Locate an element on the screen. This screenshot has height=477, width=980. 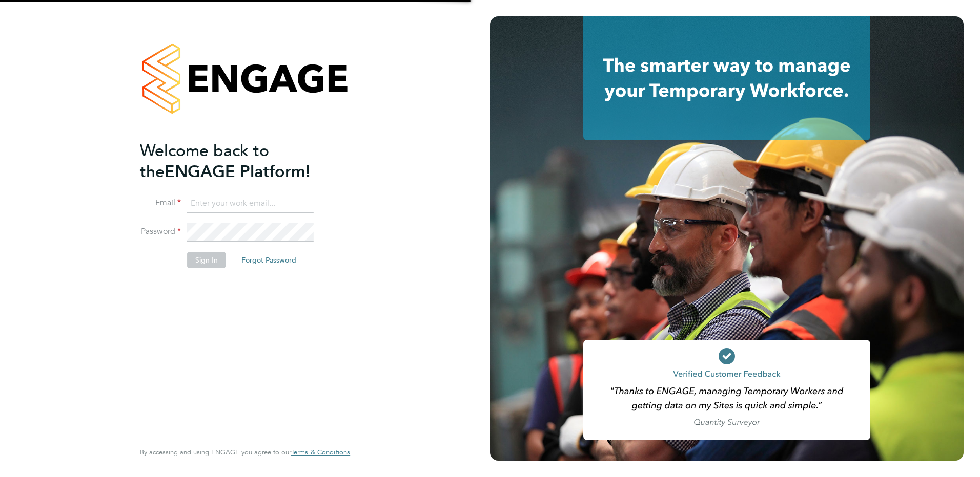
span: By accessing and using ENGAGE you agree to our is located at coordinates (245, 452).